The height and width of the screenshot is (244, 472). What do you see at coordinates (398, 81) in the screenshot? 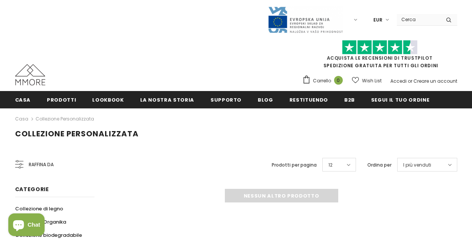
I see `a: Accedi` at bounding box center [398, 81].